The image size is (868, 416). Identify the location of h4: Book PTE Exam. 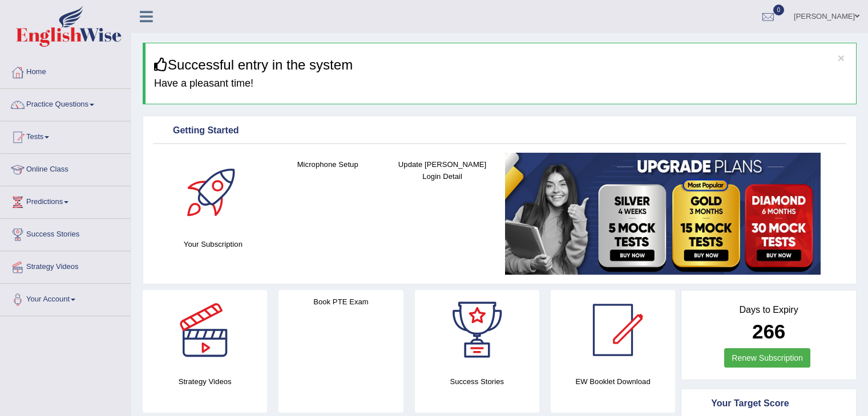
(341, 301).